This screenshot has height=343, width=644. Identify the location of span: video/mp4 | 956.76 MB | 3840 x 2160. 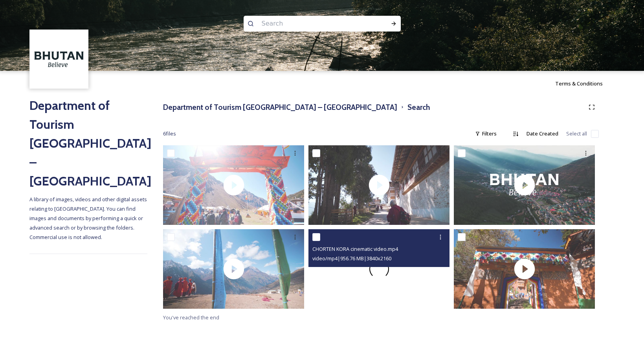
(352, 258).